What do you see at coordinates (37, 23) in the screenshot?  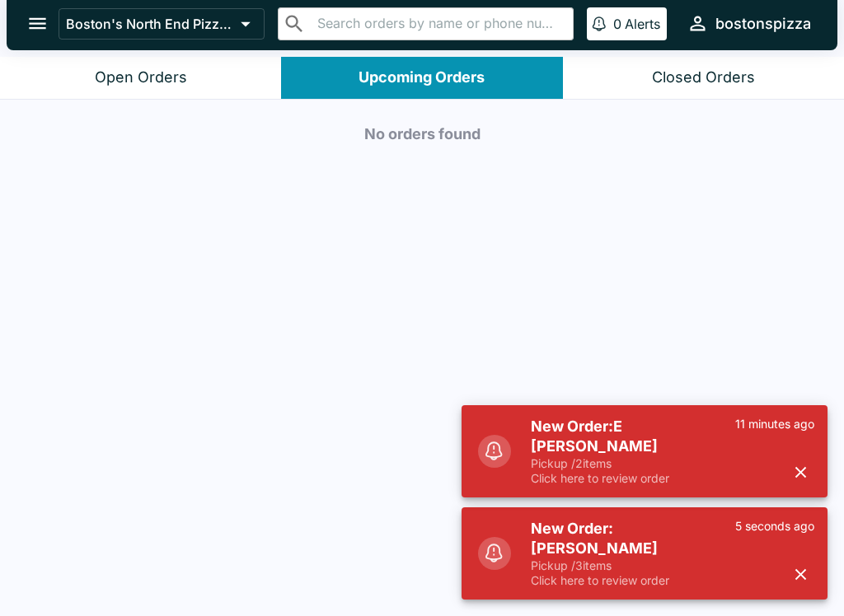 I see `button: open drawer` at bounding box center [37, 23].